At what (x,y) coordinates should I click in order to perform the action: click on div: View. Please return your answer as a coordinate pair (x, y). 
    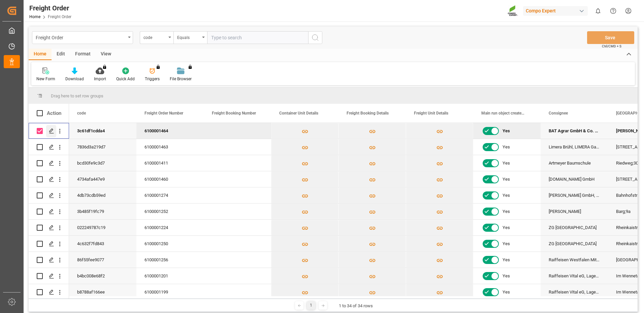
    Looking at the image, I should click on (106, 54).